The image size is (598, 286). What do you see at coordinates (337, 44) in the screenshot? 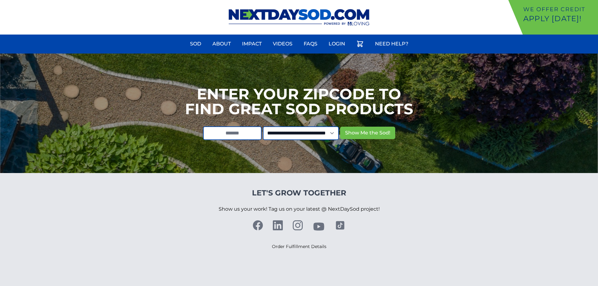
I see `a: Login` at bounding box center [337, 44].